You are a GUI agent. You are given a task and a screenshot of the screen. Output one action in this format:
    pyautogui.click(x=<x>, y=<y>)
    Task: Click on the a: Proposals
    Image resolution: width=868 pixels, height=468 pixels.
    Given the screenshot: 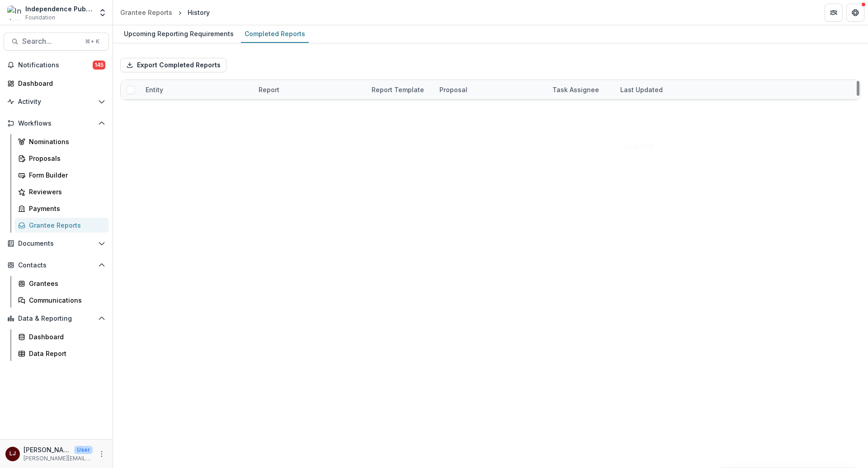 What is the action you would take?
    pyautogui.click(x=61, y=158)
    